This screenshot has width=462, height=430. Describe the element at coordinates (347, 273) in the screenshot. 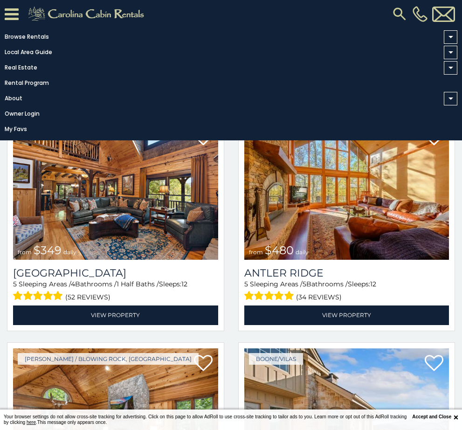

I see `h3: Antler Ridge` at that location.